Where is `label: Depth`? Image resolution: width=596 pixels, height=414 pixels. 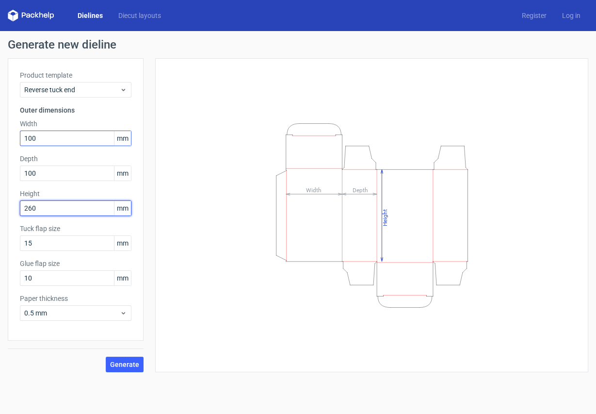
label: Depth is located at coordinates (76, 159).